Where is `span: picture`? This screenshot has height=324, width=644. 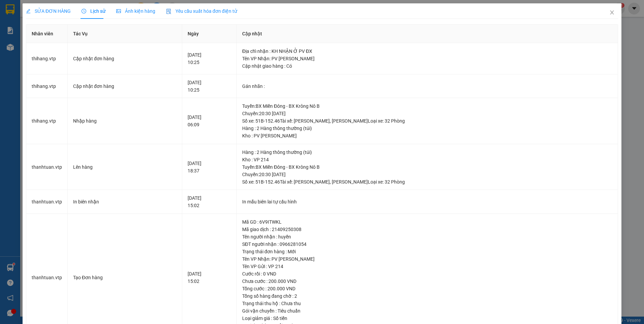
span: picture is located at coordinates (118, 11).